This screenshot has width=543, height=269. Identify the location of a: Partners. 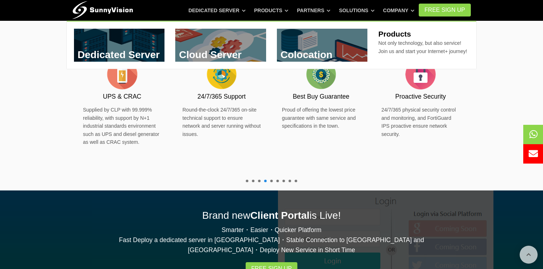
(314, 10).